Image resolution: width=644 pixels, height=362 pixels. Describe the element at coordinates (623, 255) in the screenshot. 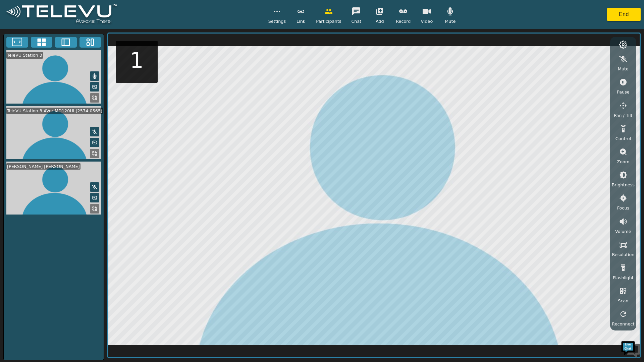

I see `span: Resolution` at that location.